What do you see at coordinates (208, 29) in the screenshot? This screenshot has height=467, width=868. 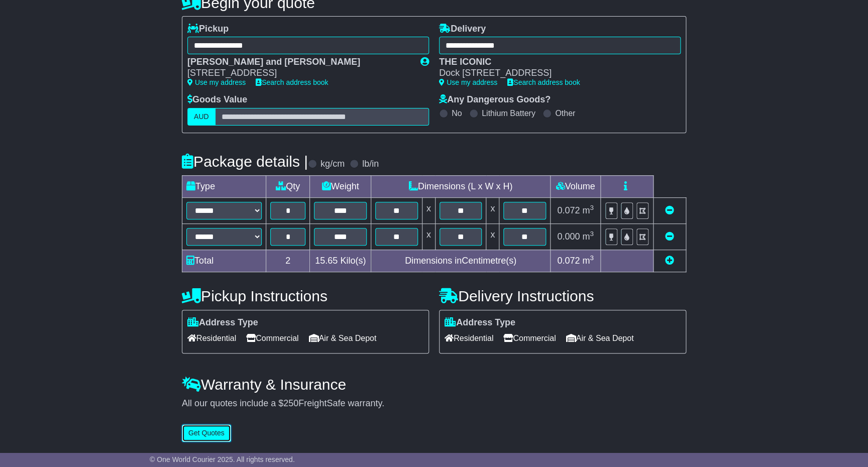 I see `label: Pickup` at bounding box center [208, 29].